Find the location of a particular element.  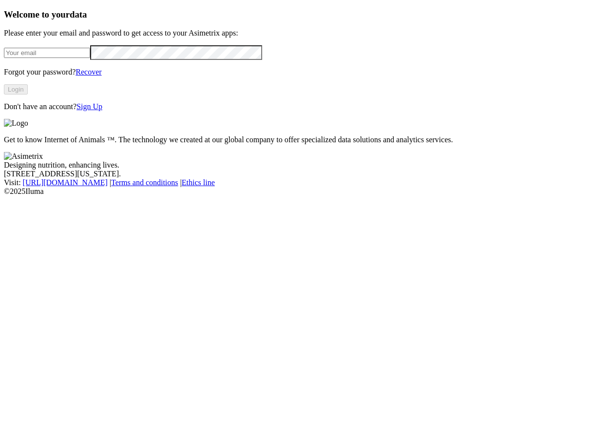

div: Visit : | | is located at coordinates (307, 183).